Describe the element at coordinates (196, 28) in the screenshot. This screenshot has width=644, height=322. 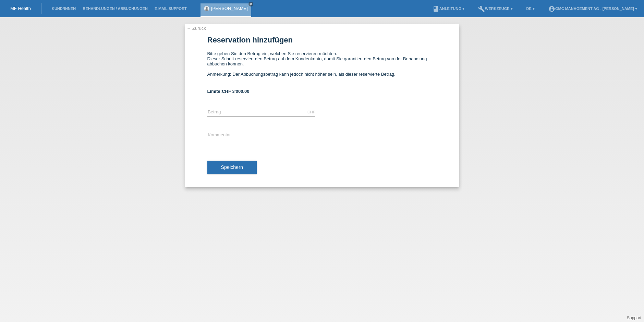
I see `a: ← Zurück` at that location.